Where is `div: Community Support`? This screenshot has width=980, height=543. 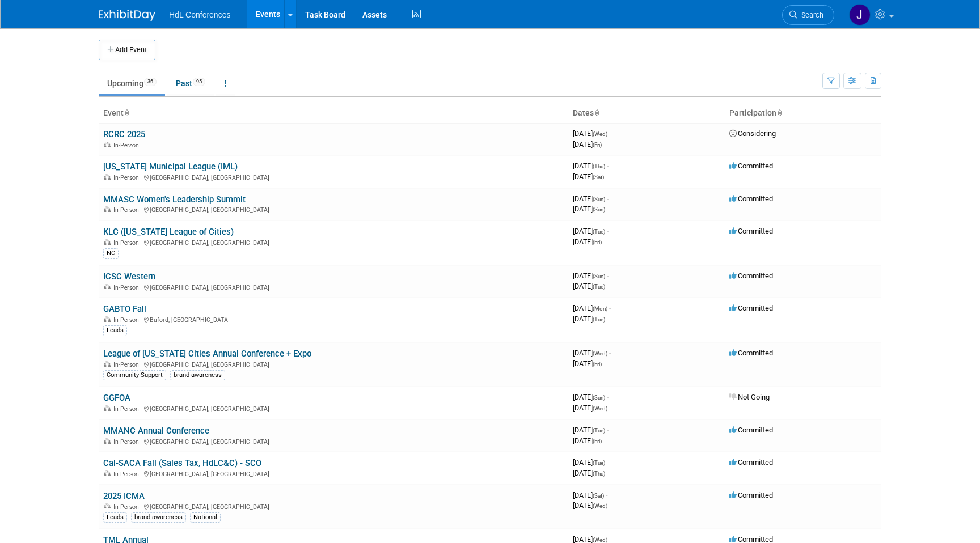 div: Community Support is located at coordinates (134, 376).